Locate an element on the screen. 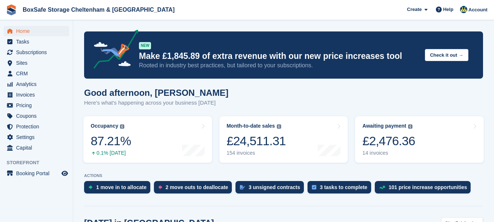  img: Kim Virabi is located at coordinates (463, 9).